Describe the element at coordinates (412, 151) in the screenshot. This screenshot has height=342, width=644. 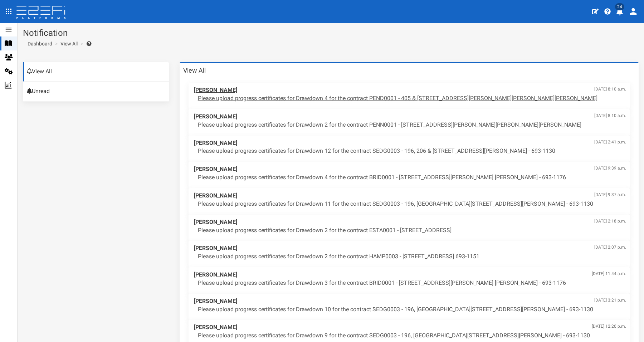
I see `p: Please upload progress certificates for Drawdown 12 for the contract SEDG0003 - 196, 206 & [STREE...` at that location.